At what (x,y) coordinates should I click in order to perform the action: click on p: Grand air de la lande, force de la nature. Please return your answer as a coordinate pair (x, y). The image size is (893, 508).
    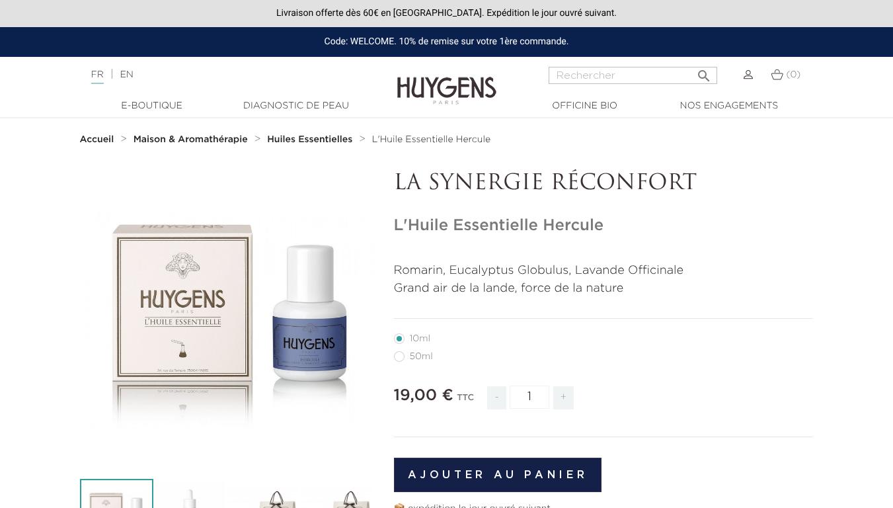
    Looking at the image, I should click on (604, 288).